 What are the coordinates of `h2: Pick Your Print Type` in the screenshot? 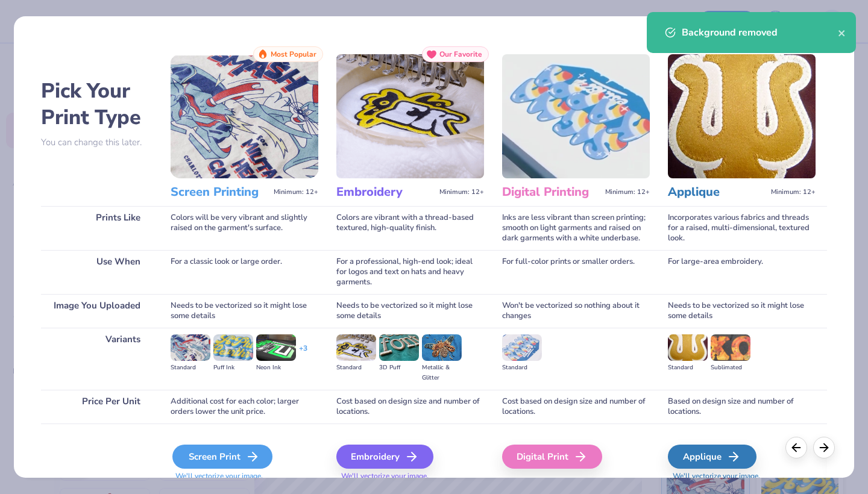 It's located at (96, 104).